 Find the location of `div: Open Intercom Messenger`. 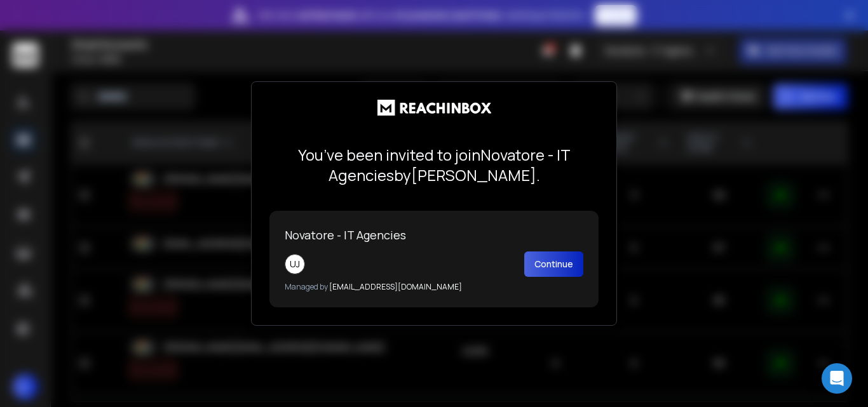

div: Open Intercom Messenger is located at coordinates (836, 378).